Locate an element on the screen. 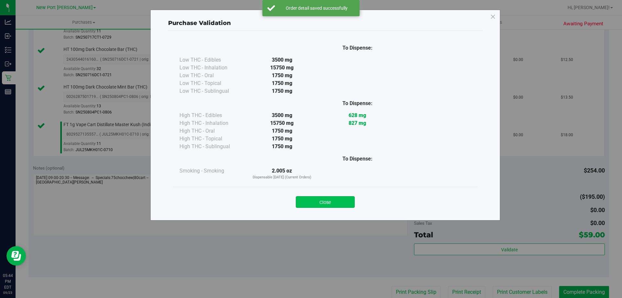 The image size is (622, 298). div: 2.005 oz is located at coordinates (282, 173).